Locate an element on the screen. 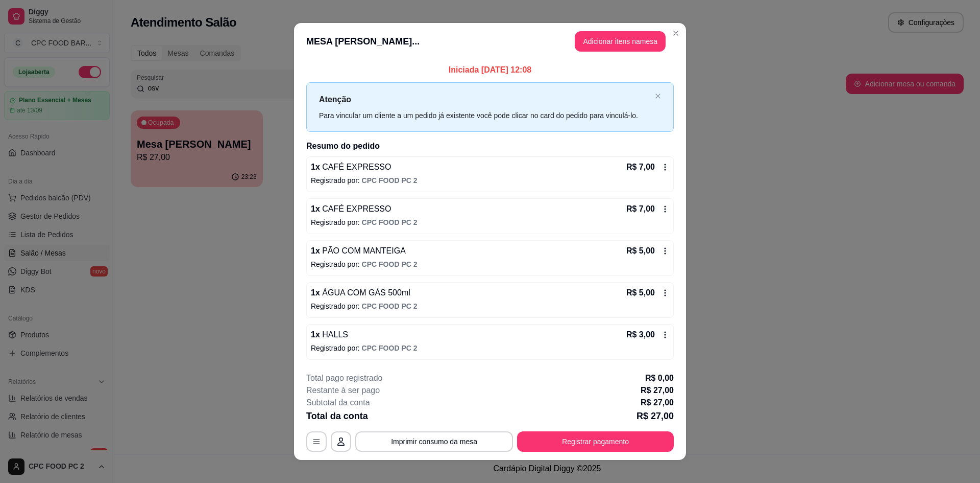  h2: Resumo do pedido is located at coordinates (490, 146).